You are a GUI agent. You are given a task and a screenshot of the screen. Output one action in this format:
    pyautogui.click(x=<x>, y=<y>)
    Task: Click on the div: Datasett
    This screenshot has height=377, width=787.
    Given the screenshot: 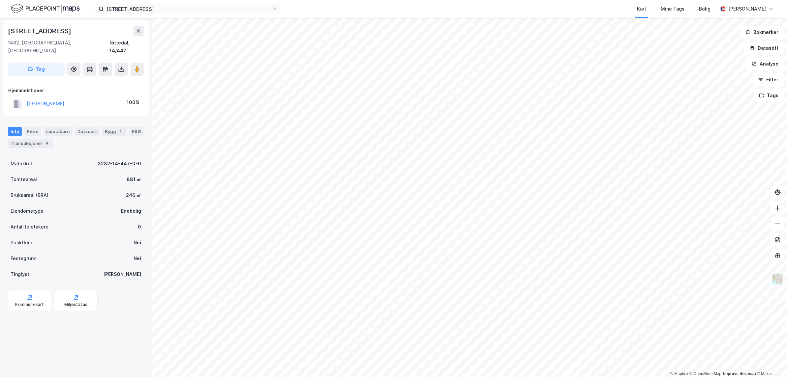 What is the action you would take?
    pyautogui.click(x=87, y=132)
    